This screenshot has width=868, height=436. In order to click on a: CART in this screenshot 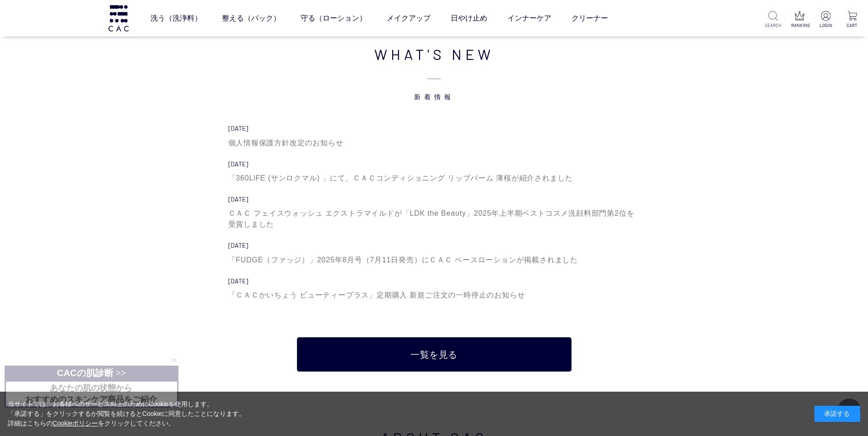, I will do `click(852, 20)`.